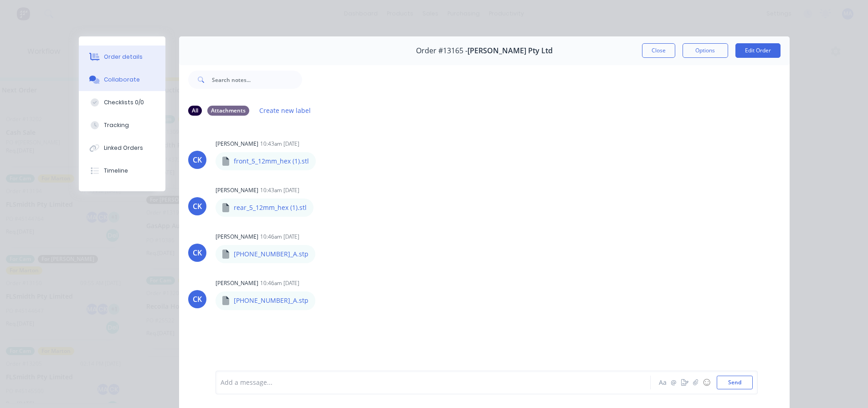 The width and height of the screenshot is (868, 408). What do you see at coordinates (116, 125) in the screenshot?
I see `div: Tracking` at bounding box center [116, 125].